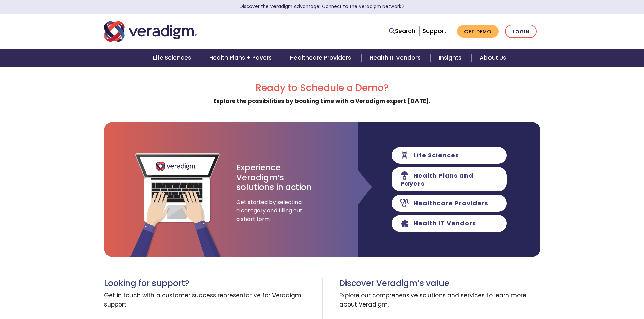 The image size is (644, 319). What do you see at coordinates (241, 58) in the screenshot?
I see `a: Health Plans + Payers` at bounding box center [241, 58].